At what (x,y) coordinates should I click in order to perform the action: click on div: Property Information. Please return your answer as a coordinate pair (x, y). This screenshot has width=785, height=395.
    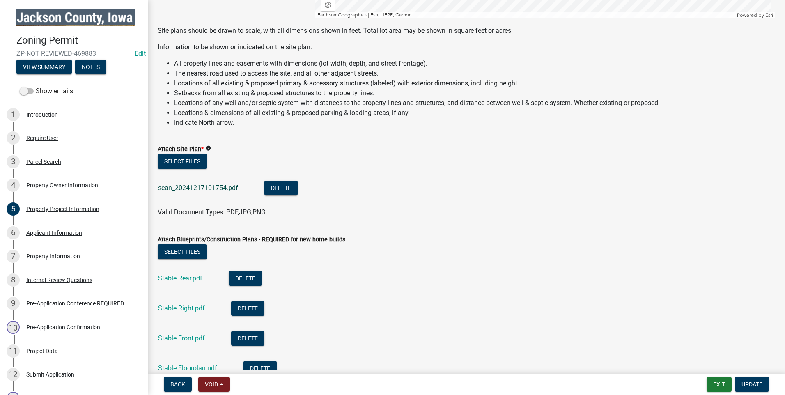
    Looking at the image, I should click on (53, 256).